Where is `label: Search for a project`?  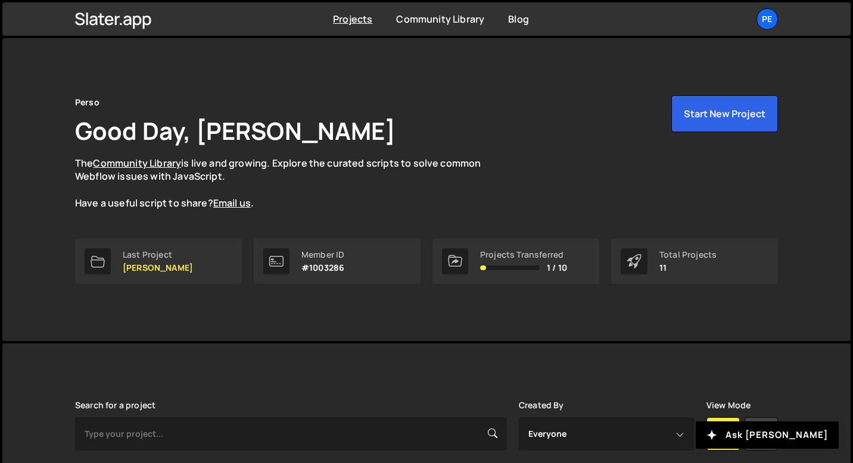
label: Search for a project is located at coordinates (115, 406).